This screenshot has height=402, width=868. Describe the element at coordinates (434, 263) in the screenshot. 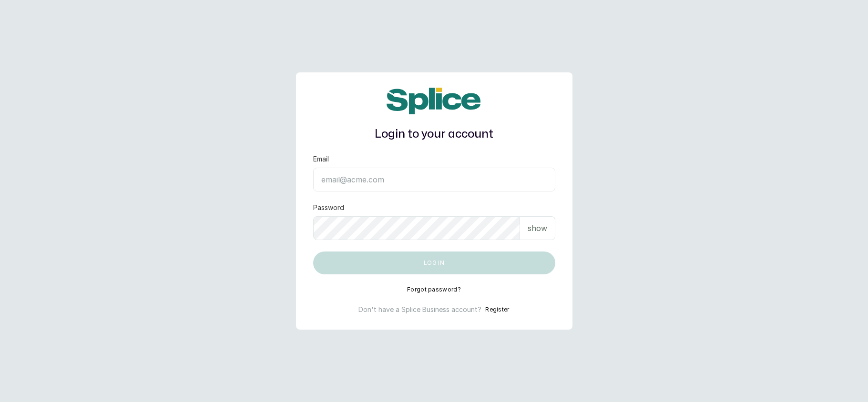

I see `button: Log in` at that location.